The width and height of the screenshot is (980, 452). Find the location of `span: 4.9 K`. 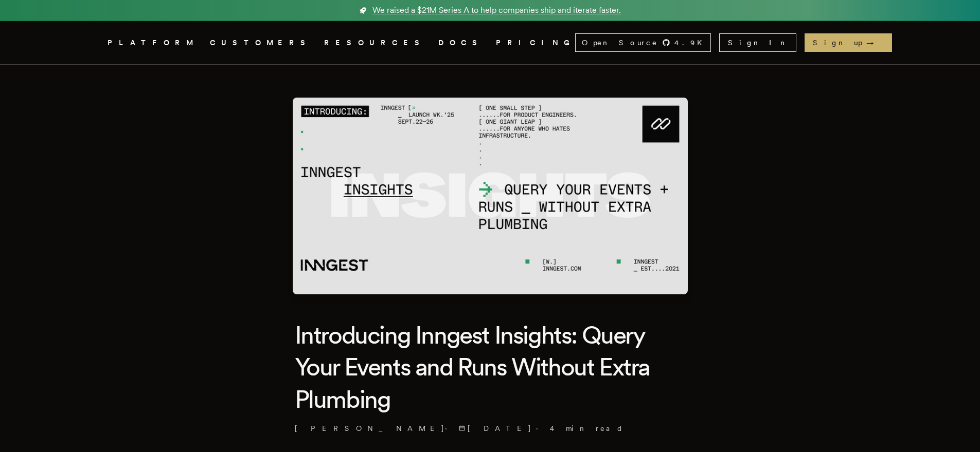

span: 4.9 K is located at coordinates (691, 42).